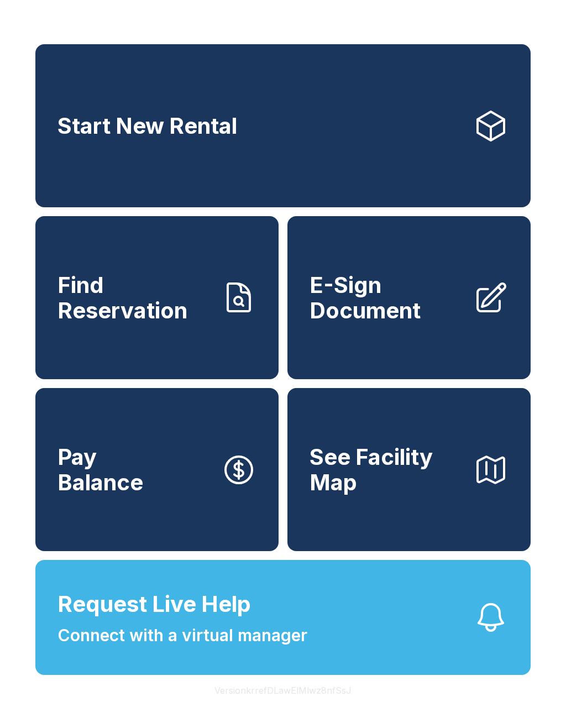  What do you see at coordinates (157, 470) in the screenshot?
I see `button: PayBalance` at bounding box center [157, 470].